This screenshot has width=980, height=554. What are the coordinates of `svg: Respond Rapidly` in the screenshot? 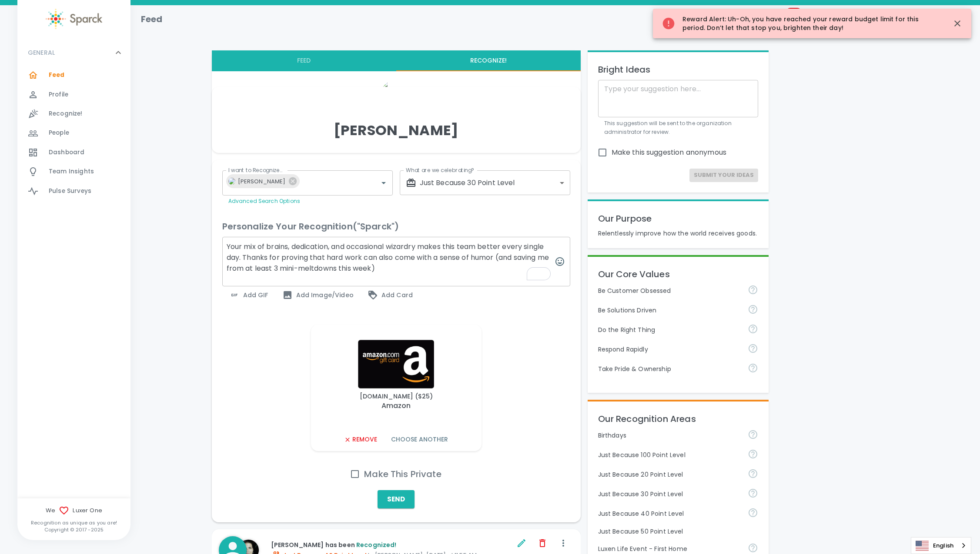 It's located at (753, 348).